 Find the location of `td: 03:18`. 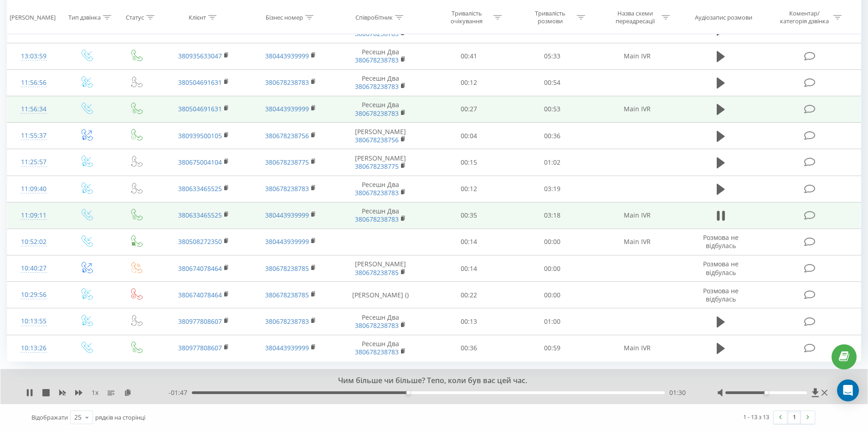

td: 03:18 is located at coordinates (552, 216).